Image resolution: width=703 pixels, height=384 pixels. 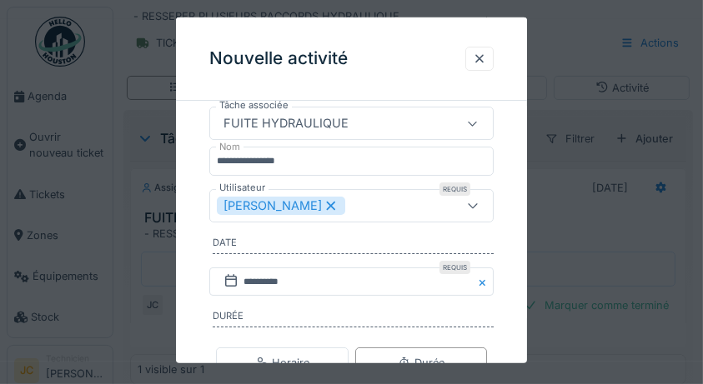 What do you see at coordinates (242, 188) in the screenshot?
I see `label: Utilisateur` at bounding box center [242, 188].